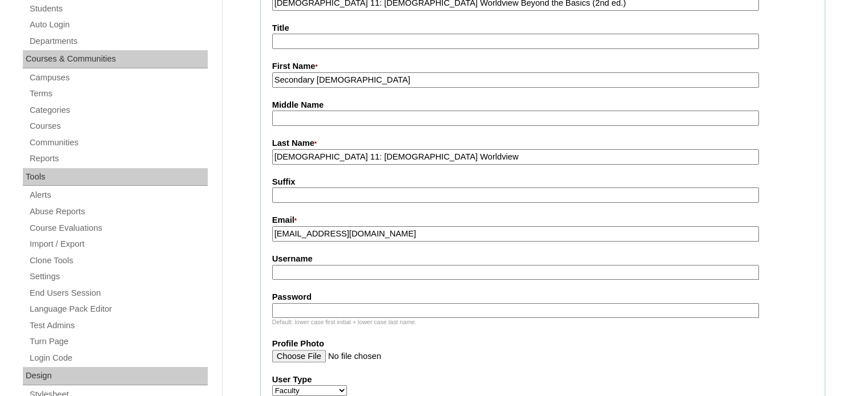 This screenshot has height=396, width=868. Describe the element at coordinates (118, 244) in the screenshot. I see `a: Import / Export` at that location.